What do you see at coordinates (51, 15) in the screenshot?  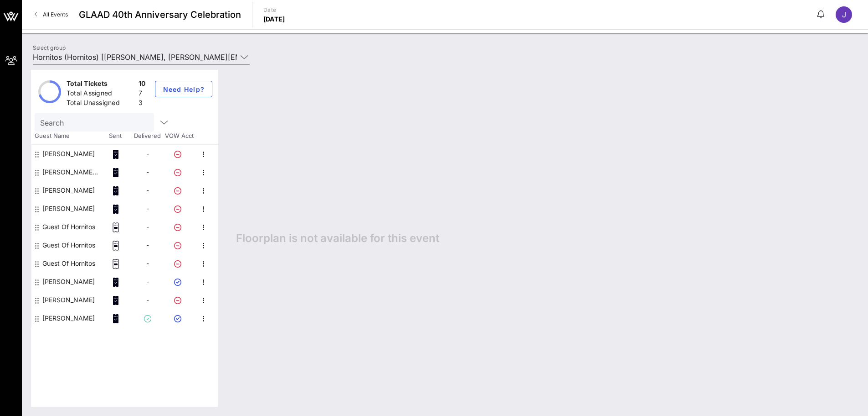 I see `a: All Events` at bounding box center [51, 15].